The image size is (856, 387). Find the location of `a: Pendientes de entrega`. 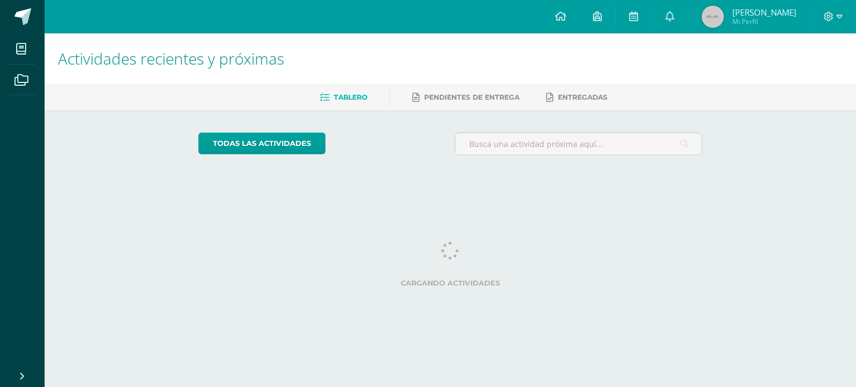

a: Pendientes de entrega is located at coordinates (466, 98).